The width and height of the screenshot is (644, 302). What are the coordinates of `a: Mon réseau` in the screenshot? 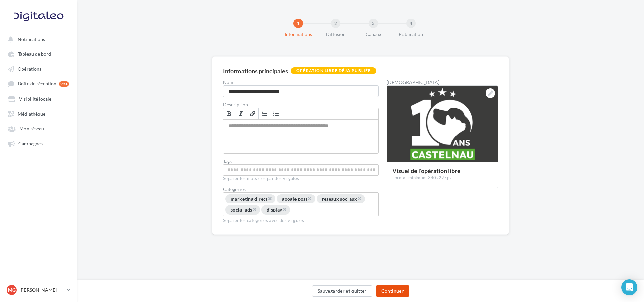 It's located at (39, 128).